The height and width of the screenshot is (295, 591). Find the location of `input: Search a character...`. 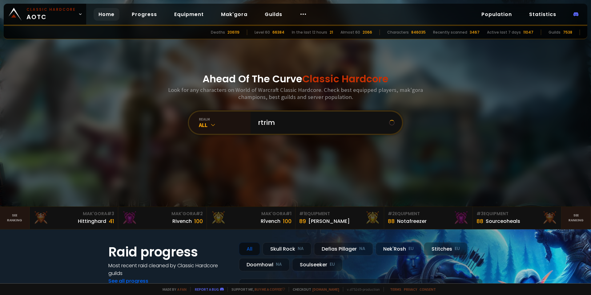

input: Search a character... is located at coordinates (322, 123).